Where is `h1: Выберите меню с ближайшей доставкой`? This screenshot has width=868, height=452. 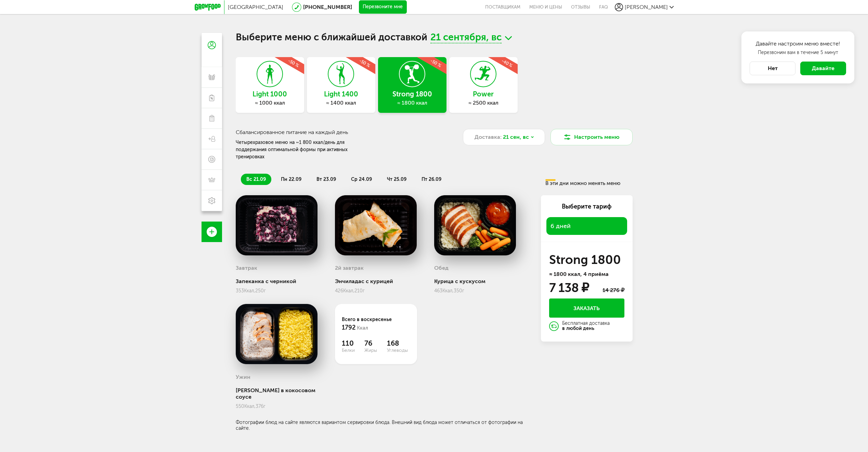 h1: Выберите меню с ближайшей доставкой is located at coordinates (434, 38).